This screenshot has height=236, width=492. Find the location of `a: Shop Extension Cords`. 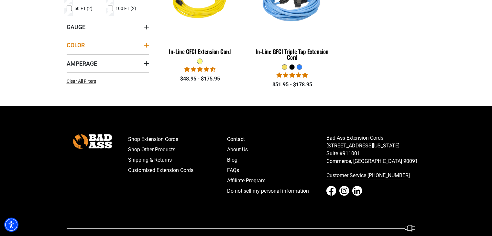

a: Shop Extension Cords is located at coordinates (178, 139).